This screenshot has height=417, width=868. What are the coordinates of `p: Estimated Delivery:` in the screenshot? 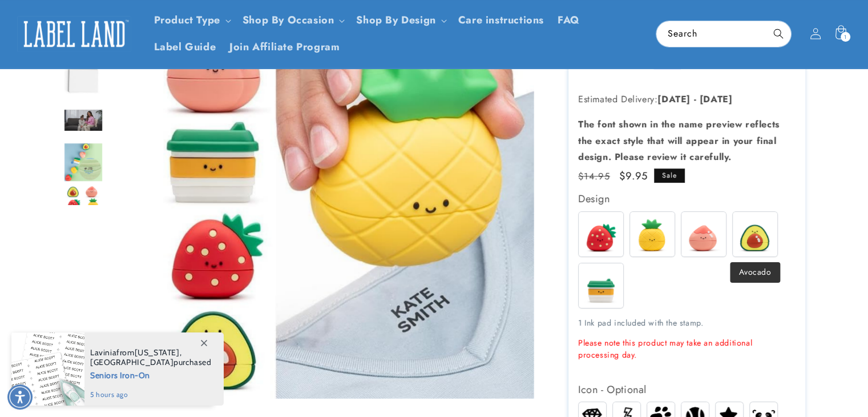 It's located at (687, 99).